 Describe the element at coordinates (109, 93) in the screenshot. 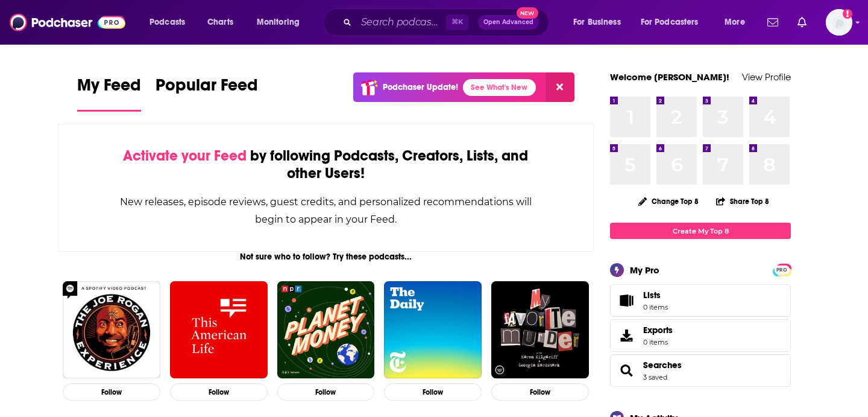

I see `a: My Feed` at that location.